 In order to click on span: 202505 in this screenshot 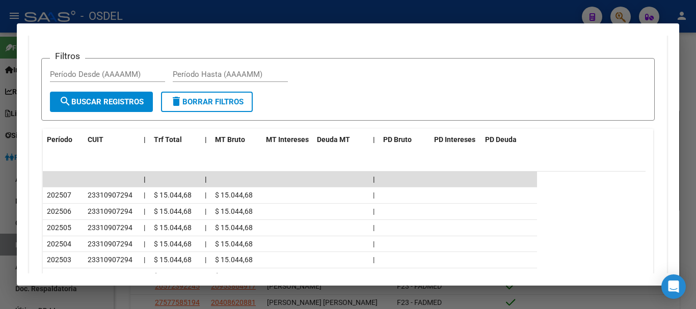, I will do `click(59, 228)`.